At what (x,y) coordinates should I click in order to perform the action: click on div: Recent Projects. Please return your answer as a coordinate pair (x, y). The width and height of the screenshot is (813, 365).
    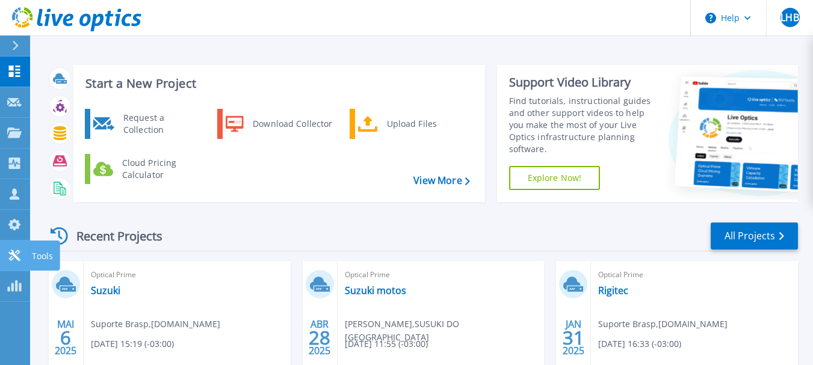
    Looking at the image, I should click on (113, 236).